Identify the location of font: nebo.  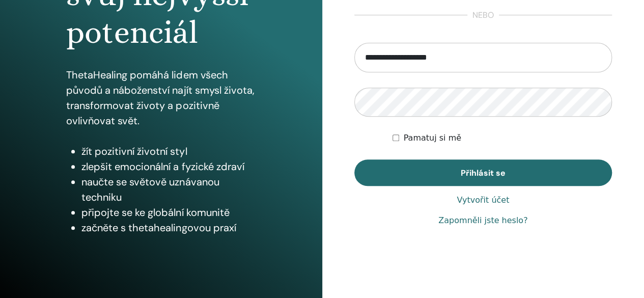
(483, 15).